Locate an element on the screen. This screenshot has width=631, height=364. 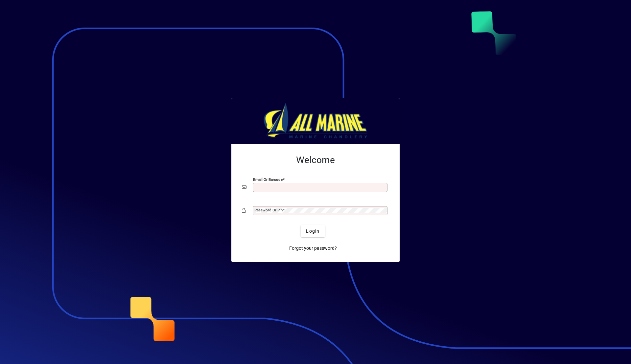
button: Login is located at coordinates (312, 231).